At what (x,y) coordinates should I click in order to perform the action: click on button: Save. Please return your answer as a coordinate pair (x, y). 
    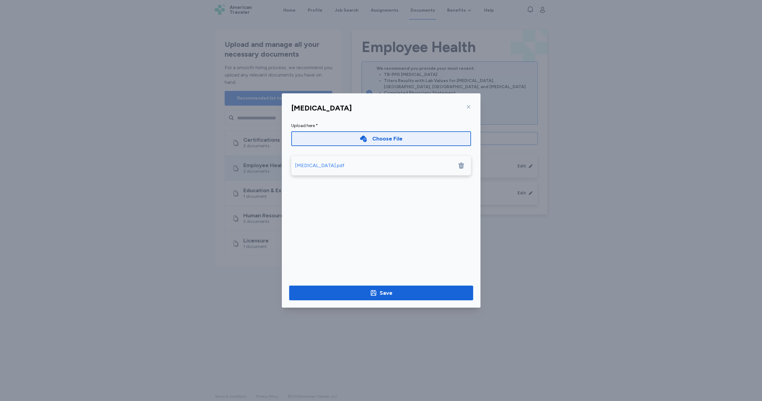
    Looking at the image, I should click on (381, 293).